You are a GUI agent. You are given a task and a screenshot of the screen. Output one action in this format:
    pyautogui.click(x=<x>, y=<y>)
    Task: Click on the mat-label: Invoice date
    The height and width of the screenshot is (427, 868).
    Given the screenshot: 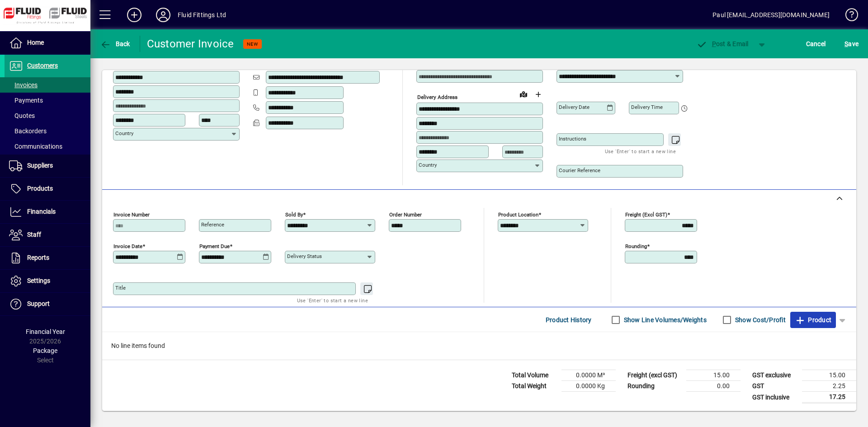 What is the action you would take?
    pyautogui.click(x=128, y=246)
    